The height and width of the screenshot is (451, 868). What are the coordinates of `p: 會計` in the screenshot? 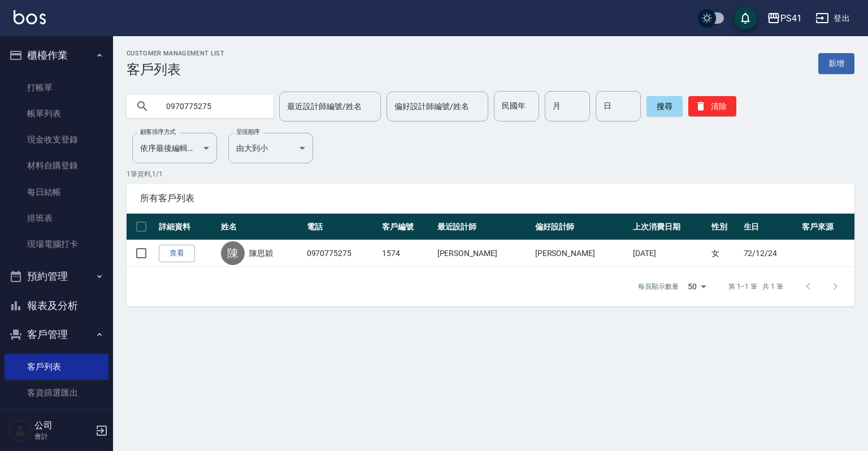 It's located at (63, 436).